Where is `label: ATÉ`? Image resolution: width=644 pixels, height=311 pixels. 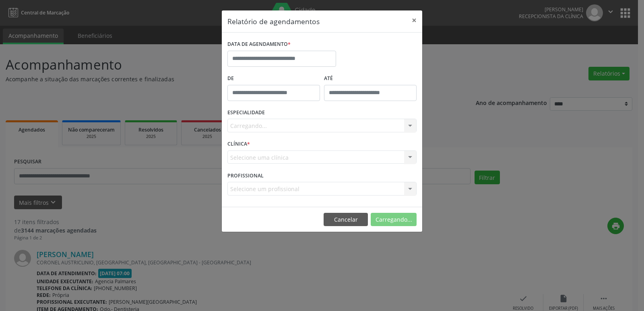 label: ATÉ is located at coordinates (370, 78).